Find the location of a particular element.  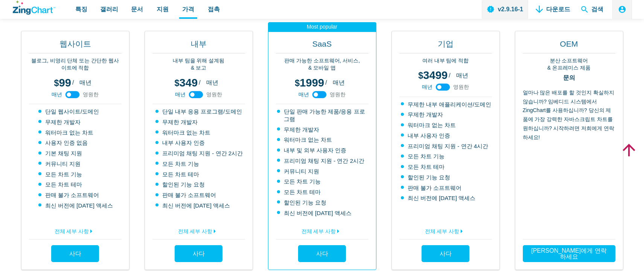

li: 내부 및 외부 사용자 인증 is located at coordinates (322, 151).